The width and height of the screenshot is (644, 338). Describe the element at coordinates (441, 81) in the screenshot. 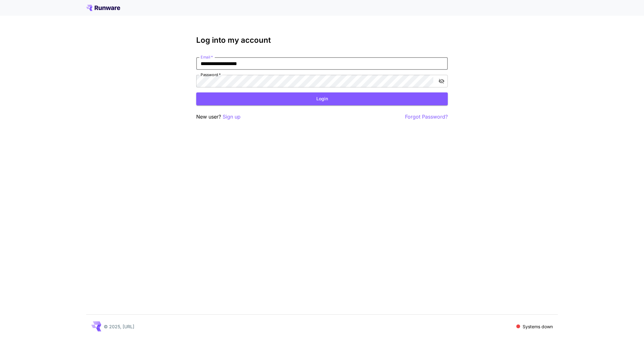

I see `button: toggle password visibility` at that location.